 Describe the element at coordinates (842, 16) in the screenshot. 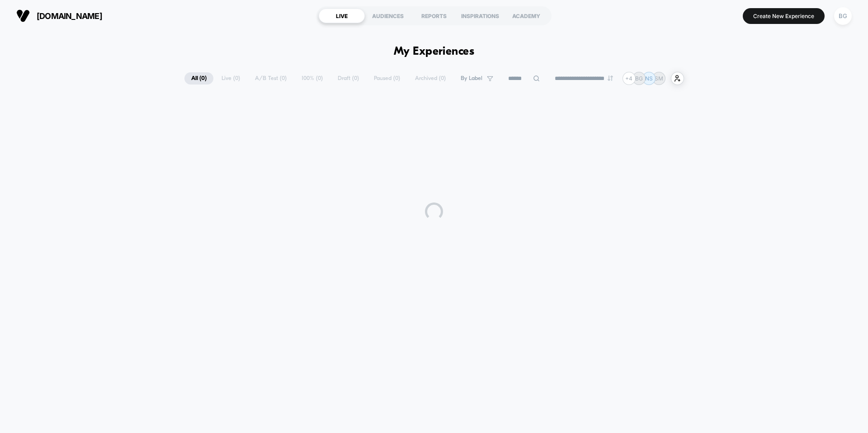

I see `div: BG` at that location.